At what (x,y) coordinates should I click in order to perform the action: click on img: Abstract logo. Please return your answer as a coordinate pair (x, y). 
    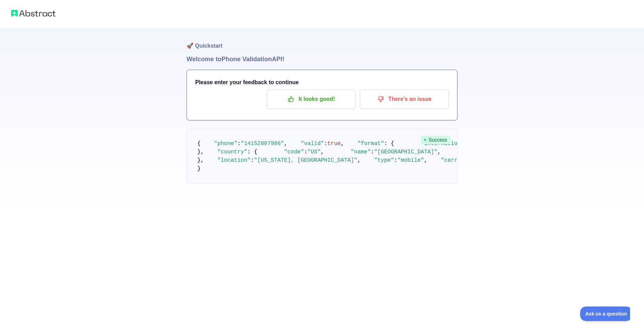
    Looking at the image, I should click on (33, 13).